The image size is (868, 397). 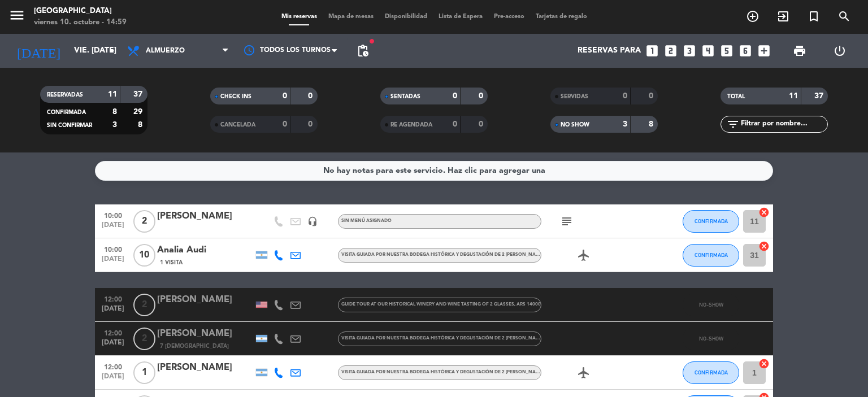 I want to click on i: looks_4, so click(x=708, y=51).